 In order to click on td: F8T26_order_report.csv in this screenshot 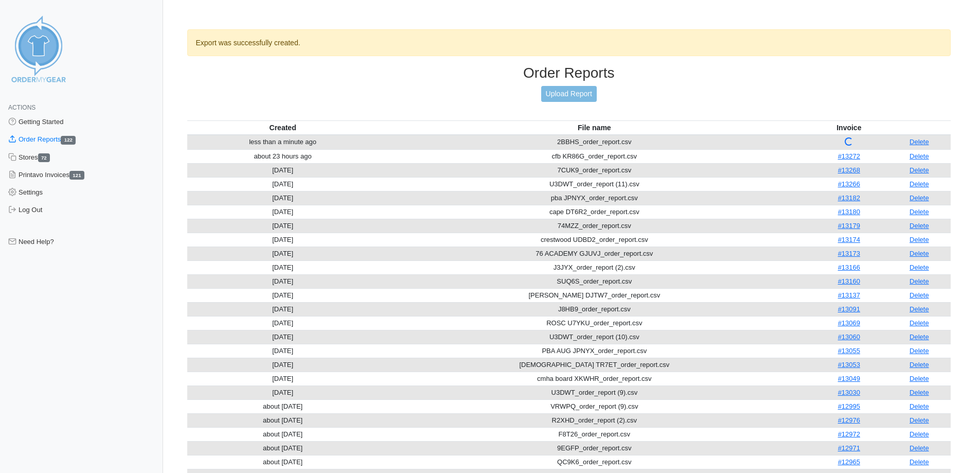, I will do `click(594, 434)`.